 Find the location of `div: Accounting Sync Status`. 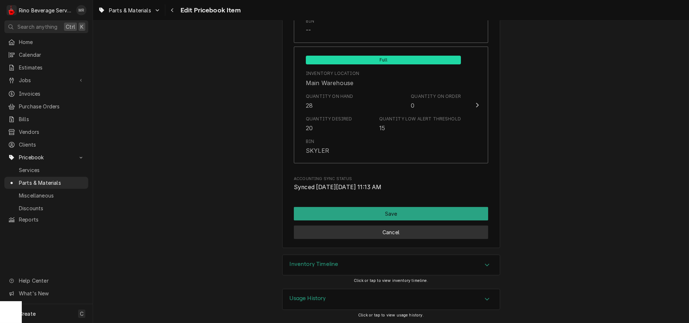

div: Accounting Sync Status is located at coordinates (391, 183).